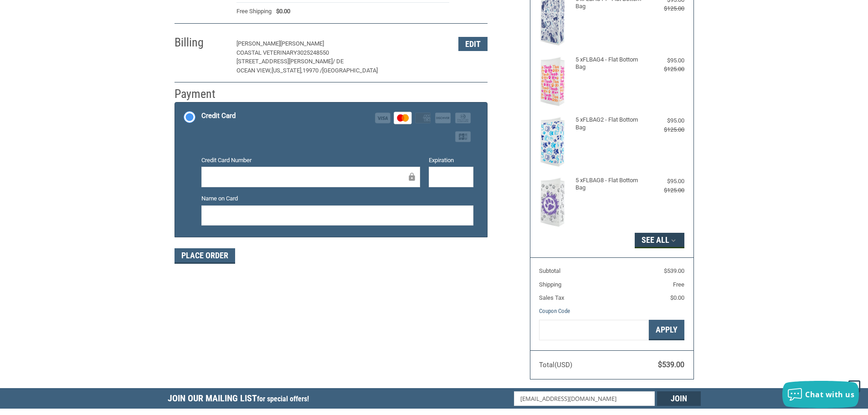 Image resolution: width=868 pixels, height=415 pixels. What do you see at coordinates (554, 311) in the screenshot?
I see `a: Coupon Code` at bounding box center [554, 311].